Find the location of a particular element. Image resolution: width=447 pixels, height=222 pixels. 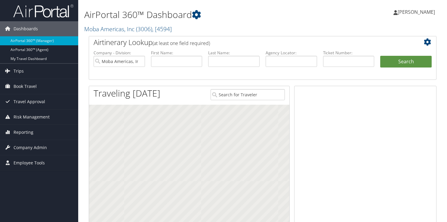

h1: AirPortal 360™ Dashboard is located at coordinates (203, 15).